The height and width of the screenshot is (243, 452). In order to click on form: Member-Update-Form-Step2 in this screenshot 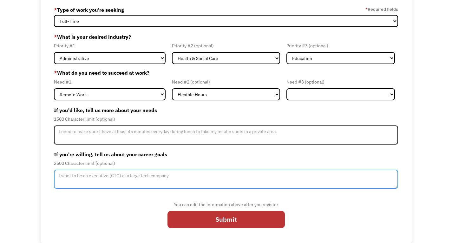, I will do `click(226, 119)`.